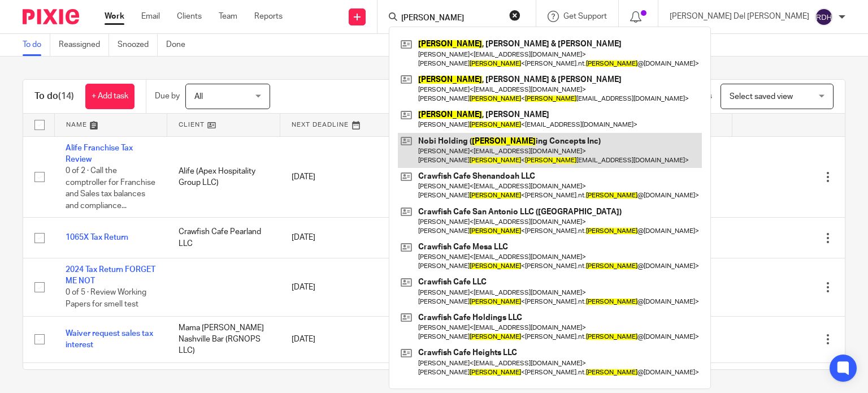 The width and height of the screenshot is (868, 393). What do you see at coordinates (51, 16) in the screenshot?
I see `img: Pixie` at bounding box center [51, 16].